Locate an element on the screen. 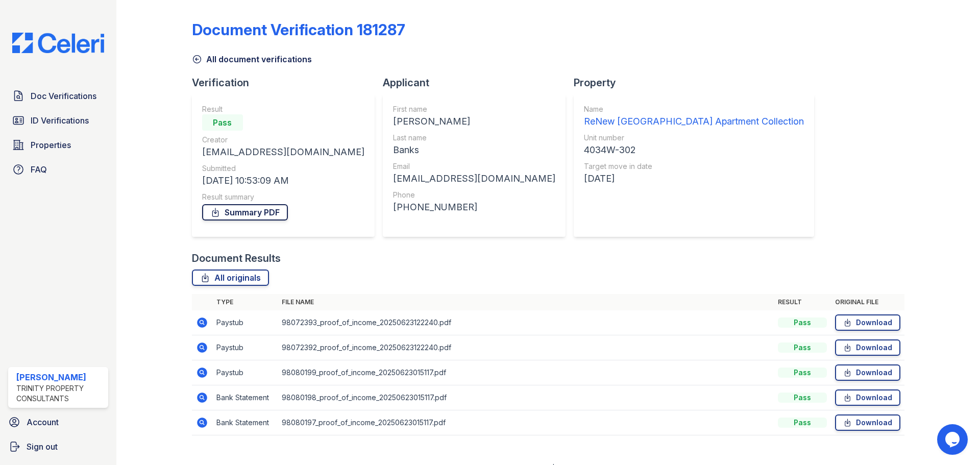  div: Name is located at coordinates (694, 110).